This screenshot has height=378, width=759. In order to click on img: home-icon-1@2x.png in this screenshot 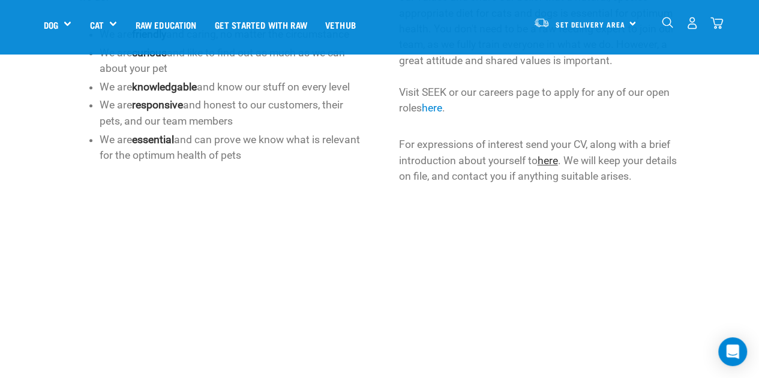, I will do `click(667, 22)`.